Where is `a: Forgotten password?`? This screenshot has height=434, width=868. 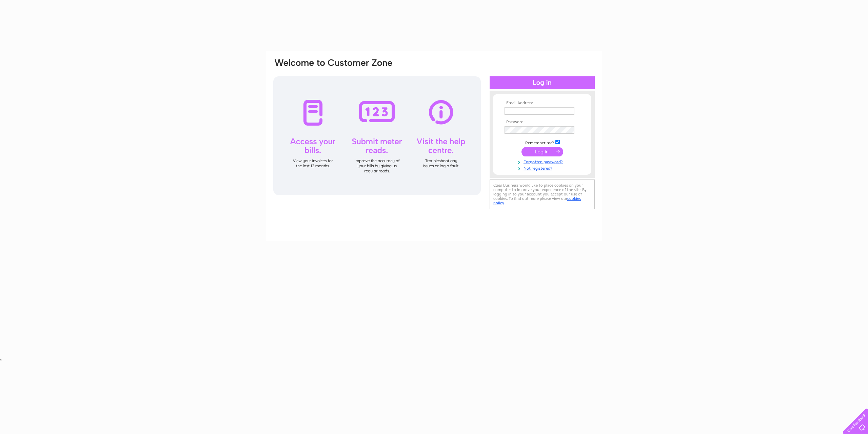 a: Forgotten password? is located at coordinates (543, 161).